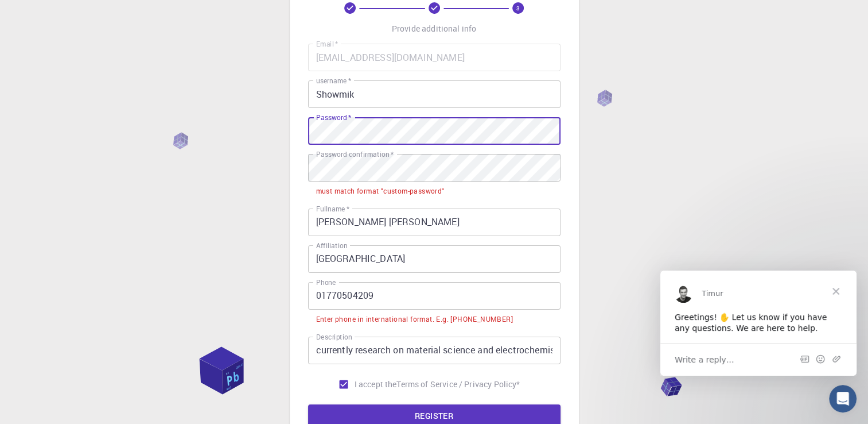 Image resolution: width=868 pixels, height=424 pixels. Describe the element at coordinates (51, 22) in the screenshot. I see `span: Timur` at that location.